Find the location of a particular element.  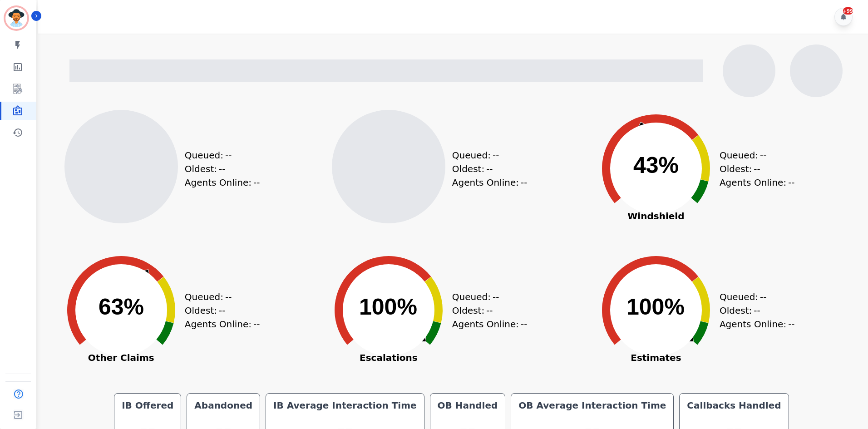

span: Escalations is located at coordinates (389, 358).